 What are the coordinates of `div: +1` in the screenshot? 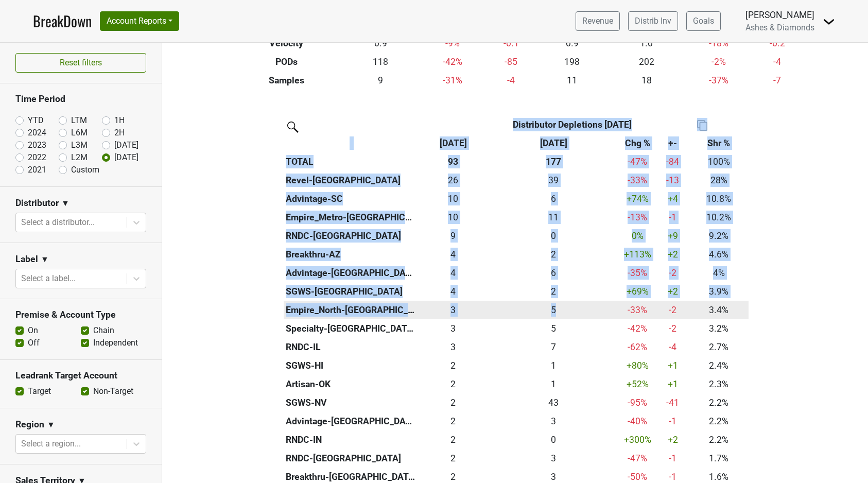 It's located at (673, 365).